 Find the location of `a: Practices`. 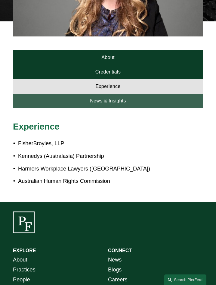

a: Practices is located at coordinates (24, 269).